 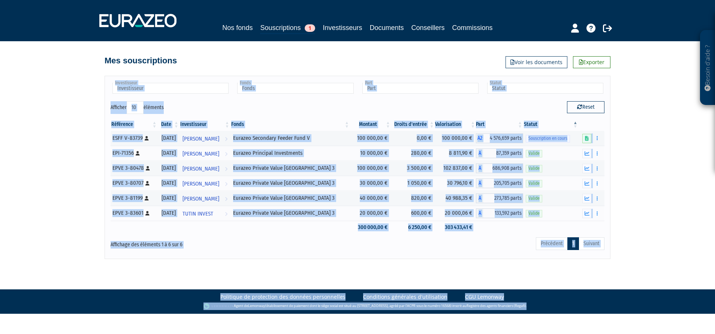 I want to click on th: Part: activer pour trier la colonne par ordre croissant, so click(x=500, y=124).